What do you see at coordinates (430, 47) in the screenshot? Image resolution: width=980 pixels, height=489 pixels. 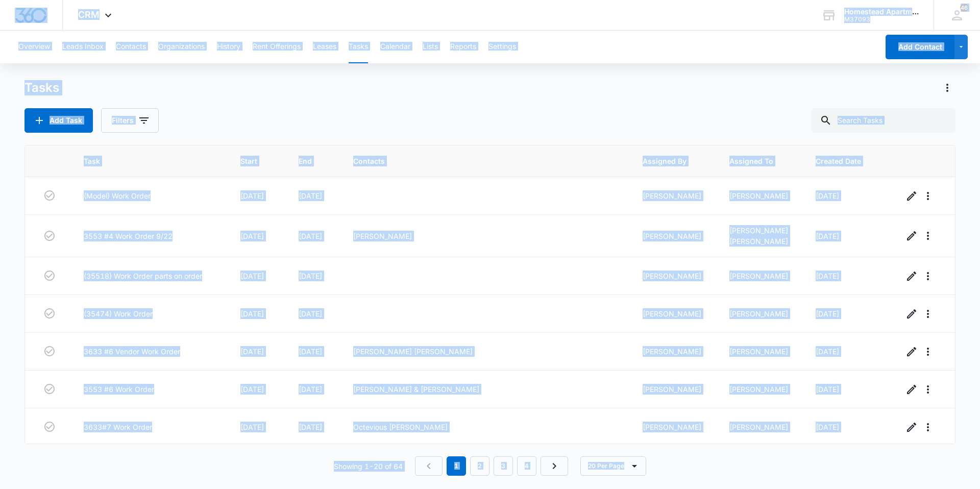 I see `button: Lists` at bounding box center [430, 47].